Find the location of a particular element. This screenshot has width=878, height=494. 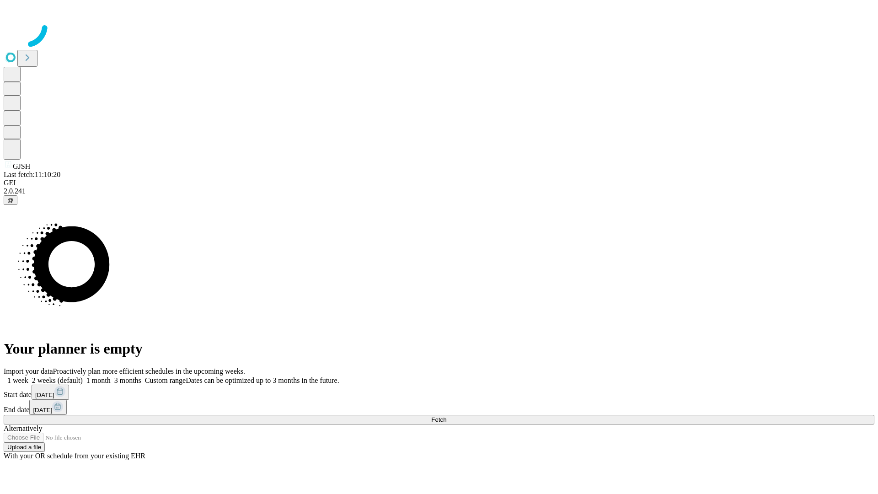

span: Dates can be optimized up to 3 months in the future. is located at coordinates (262, 380).